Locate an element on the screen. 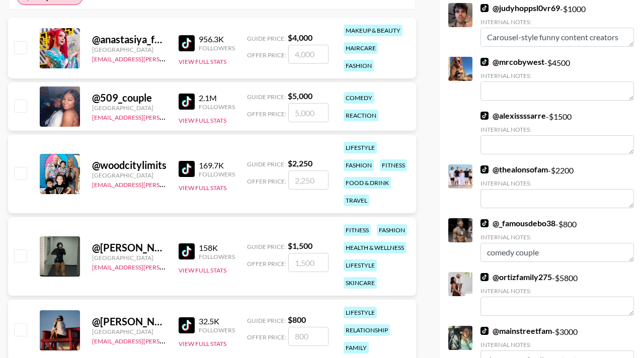 The image size is (644, 358). div: - $ 800 is located at coordinates (557, 240).